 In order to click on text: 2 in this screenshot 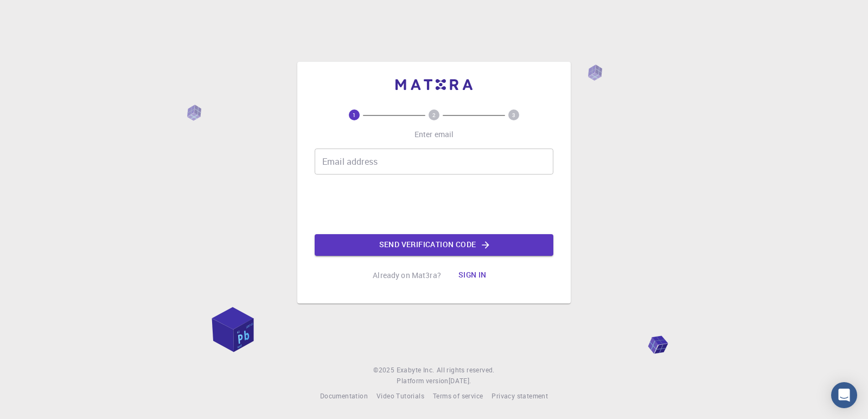, I will do `click(434, 115)`.